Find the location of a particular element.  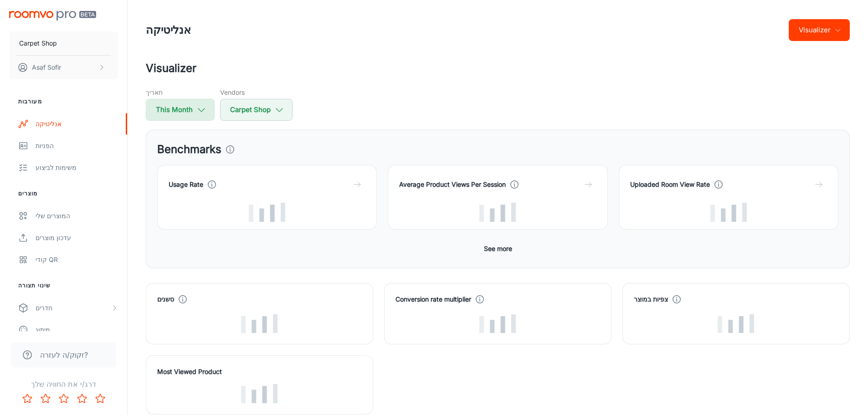

span: זקוק/ה לעזרה? is located at coordinates (64, 354).